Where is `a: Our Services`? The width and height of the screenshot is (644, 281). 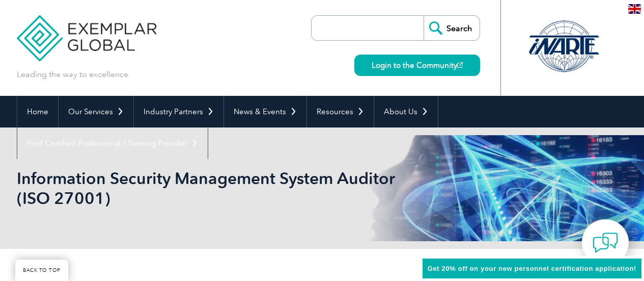
a: Our Services is located at coordinates (96, 112).